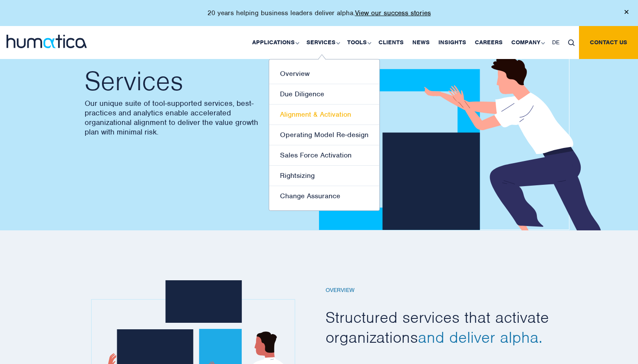 Image resolution: width=638 pixels, height=364 pixels. Describe the element at coordinates (527, 43) in the screenshot. I see `a: Company` at that location.